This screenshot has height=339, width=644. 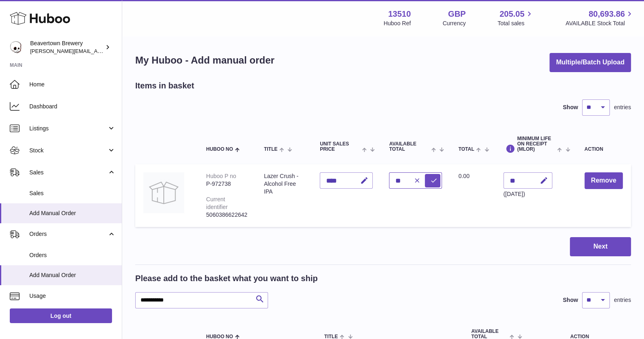 What do you see at coordinates (67, 47) in the screenshot?
I see `div: Beavertown Brewery` at bounding box center [67, 47].